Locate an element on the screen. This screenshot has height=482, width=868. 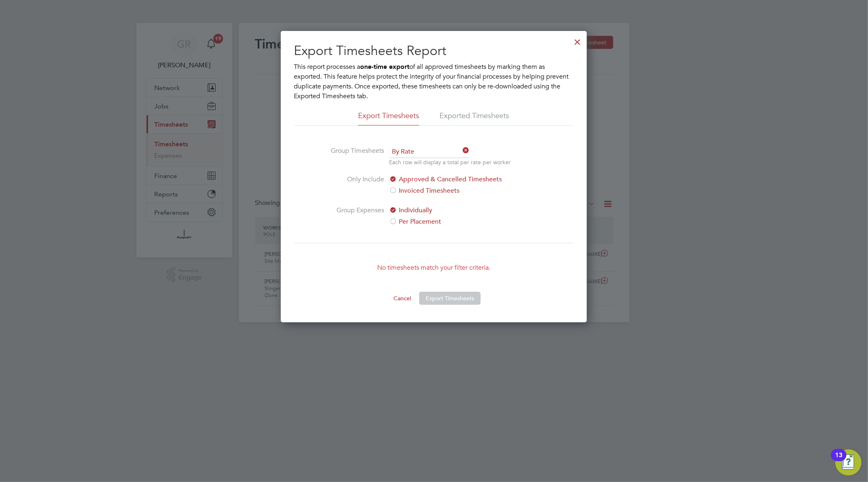
label: Per Placement is located at coordinates (457, 222).